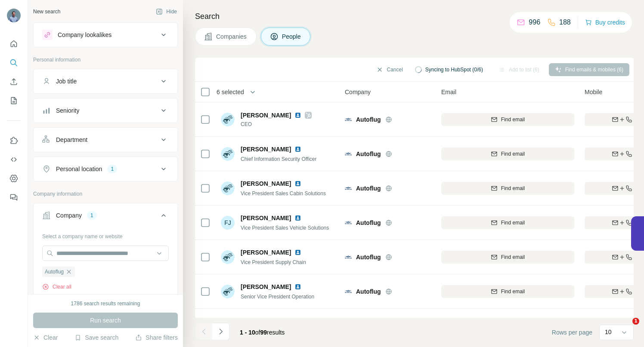  What do you see at coordinates (273, 262) in the screenshot?
I see `span: Vice President Supply Chain` at bounding box center [273, 262].